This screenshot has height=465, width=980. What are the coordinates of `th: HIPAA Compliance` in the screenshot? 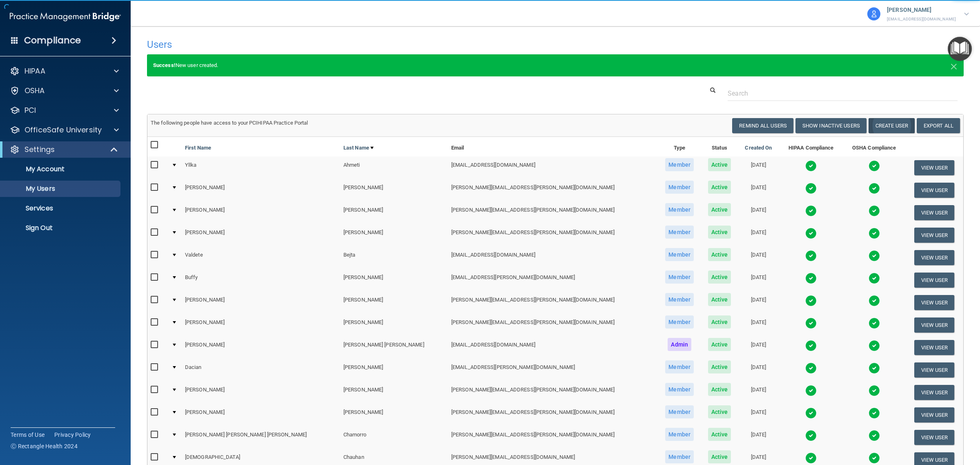 It's located at (811, 146).